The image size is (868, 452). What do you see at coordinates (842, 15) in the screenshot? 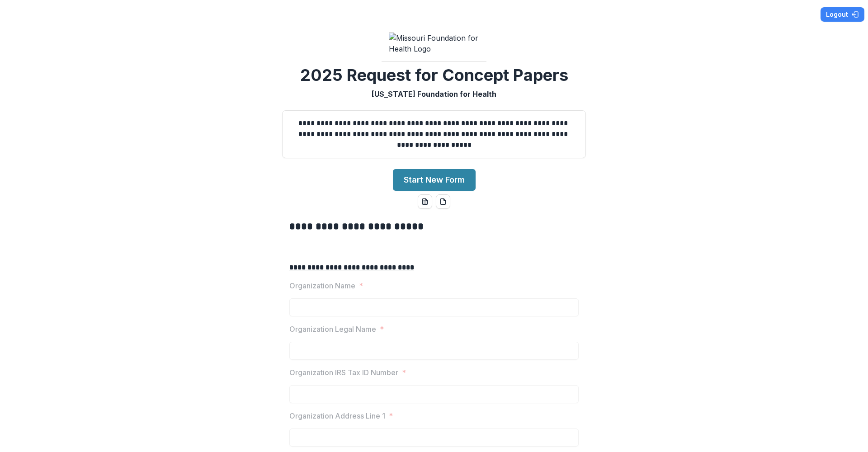
I see `button: Logout` at bounding box center [842, 15].